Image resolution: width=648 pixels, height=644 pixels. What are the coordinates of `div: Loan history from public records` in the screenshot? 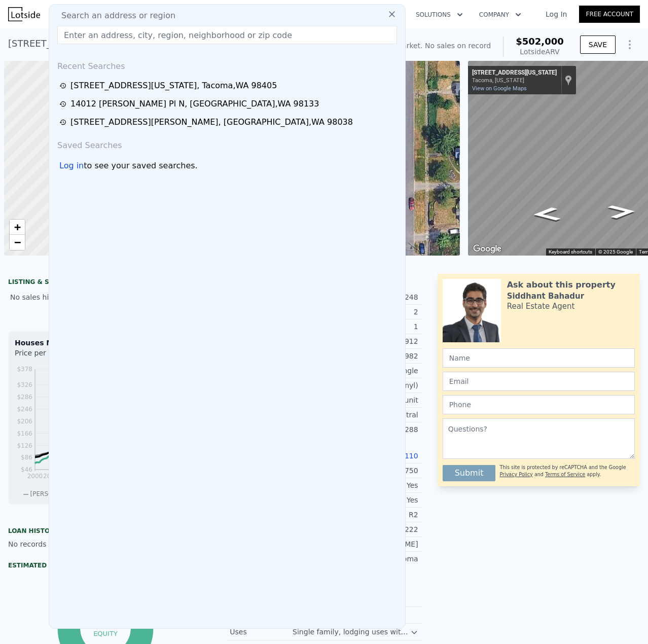 It's located at (105, 531).